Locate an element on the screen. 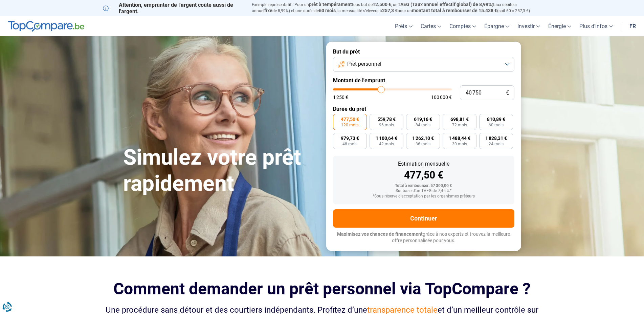 The width and height of the screenshot is (644, 314). div: *Sous réserve d'acceptation par les organismes prêteurs is located at coordinates (423, 196).